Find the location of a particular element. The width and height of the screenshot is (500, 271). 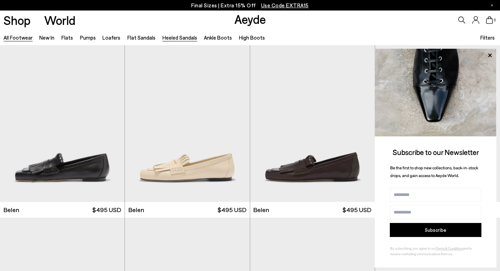

span: By subscribing, you agree to our is located at coordinates (413, 249).